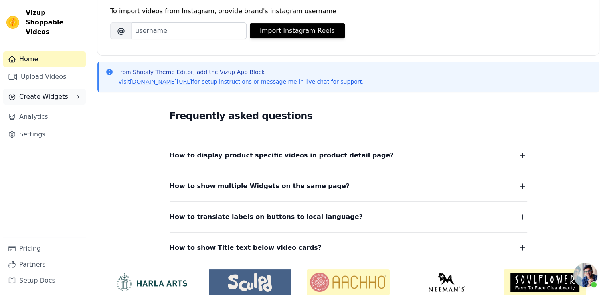 The image size is (607, 295). What do you see at coordinates (44, 117) in the screenshot?
I see `a: Analytics` at bounding box center [44, 117].